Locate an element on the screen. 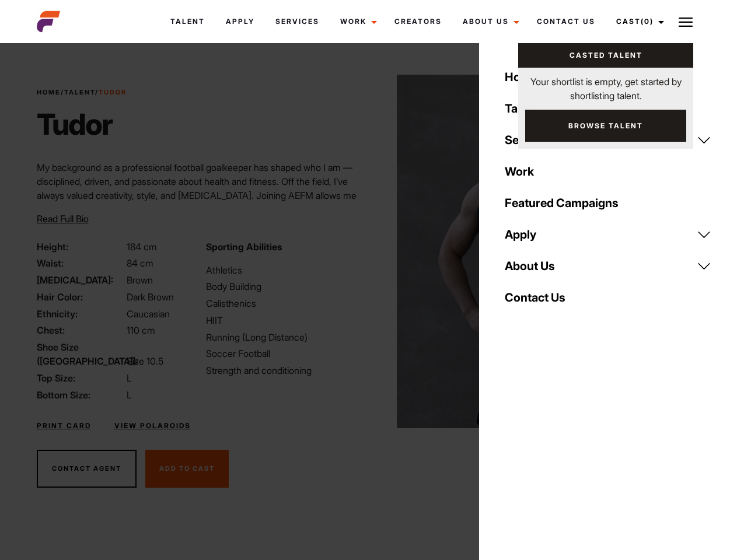  span: Read Full Bio is located at coordinates (62, 219).